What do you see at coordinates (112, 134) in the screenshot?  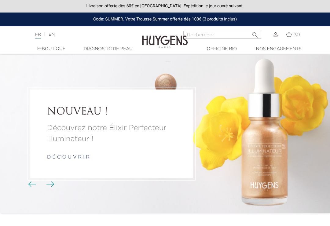 I see `p: Découvrez notre Élixir Perfecteur Illuminateur !` at bounding box center [112, 134].